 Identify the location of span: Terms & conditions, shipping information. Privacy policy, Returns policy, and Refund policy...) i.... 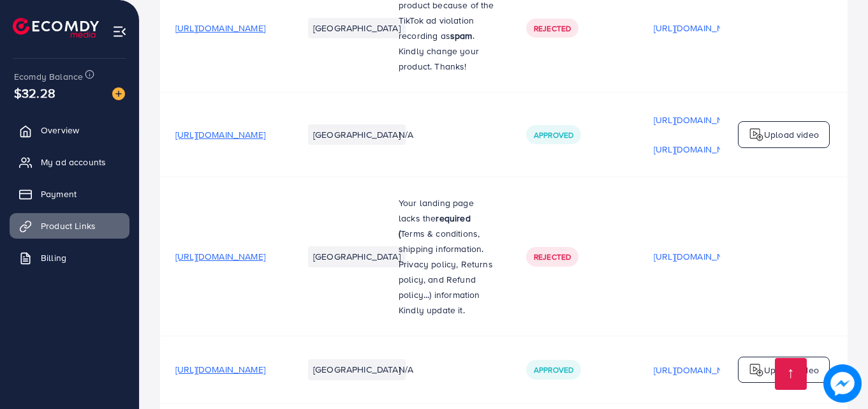
(446, 264).